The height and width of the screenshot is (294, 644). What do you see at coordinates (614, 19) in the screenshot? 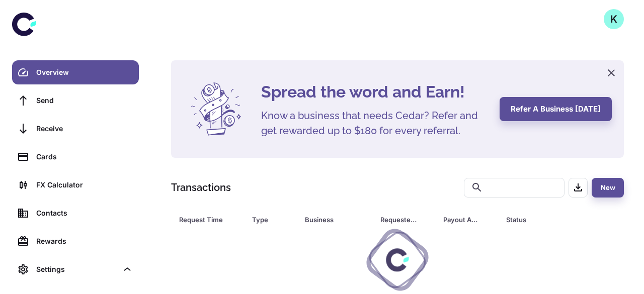
I see `div: K` at bounding box center [614, 19].